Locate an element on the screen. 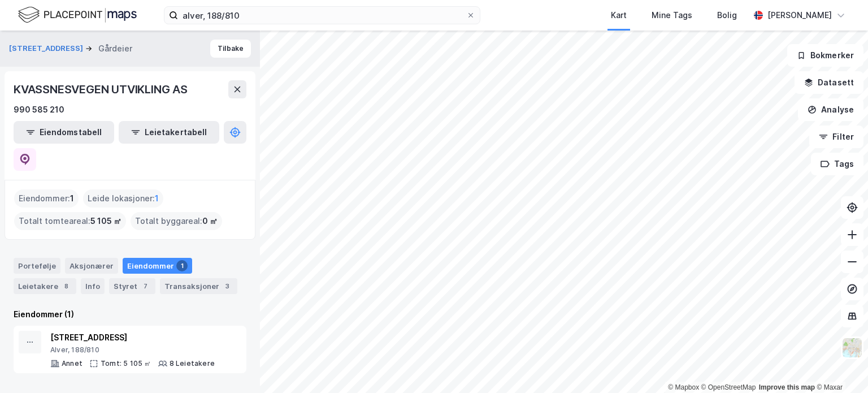  div: Transaksjoner is located at coordinates (198, 286).